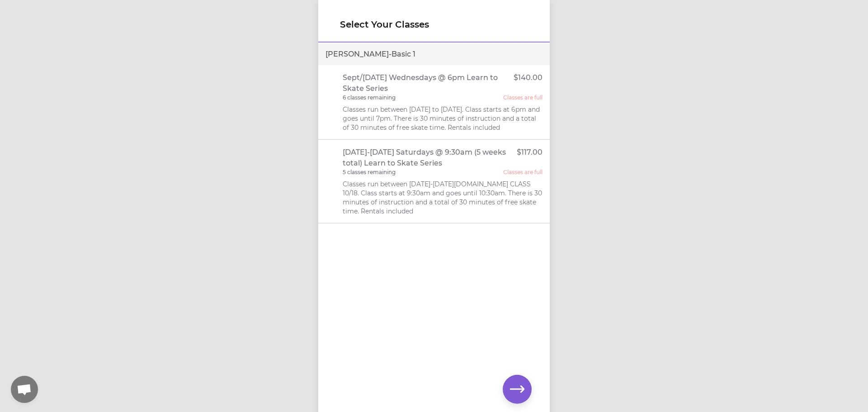 The width and height of the screenshot is (868, 412). What do you see at coordinates (434, 25) in the screenshot?
I see `h1: Select Your Classes` at bounding box center [434, 25].